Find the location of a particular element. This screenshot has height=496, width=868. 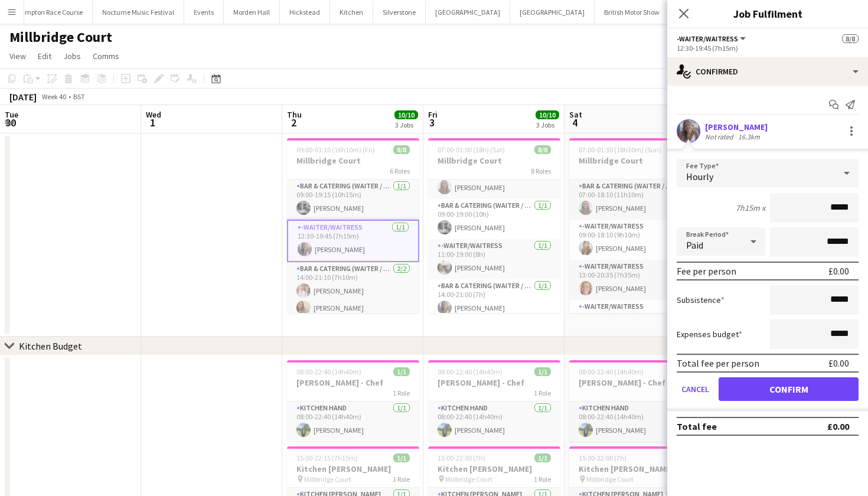

button: British Motor Show is located at coordinates (632, 12).